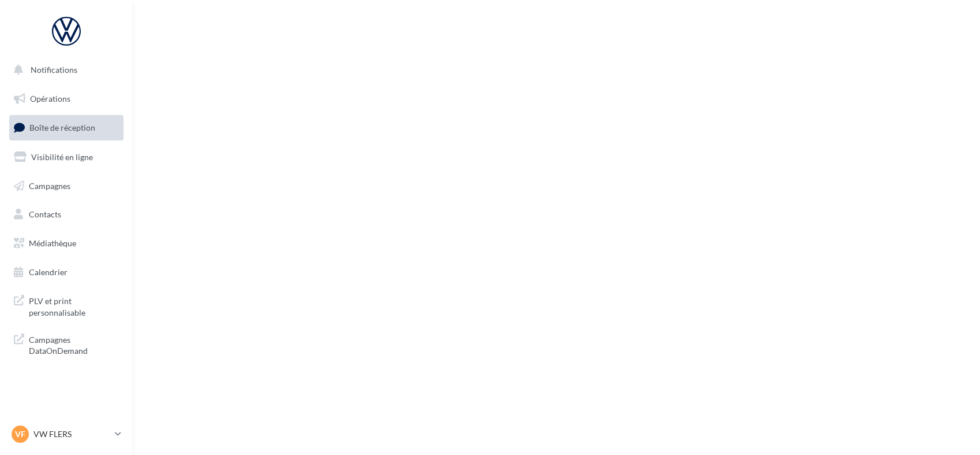 Image resolution: width=980 pixels, height=455 pixels. Describe the element at coordinates (66, 272) in the screenshot. I see `a: Calendrier` at that location.